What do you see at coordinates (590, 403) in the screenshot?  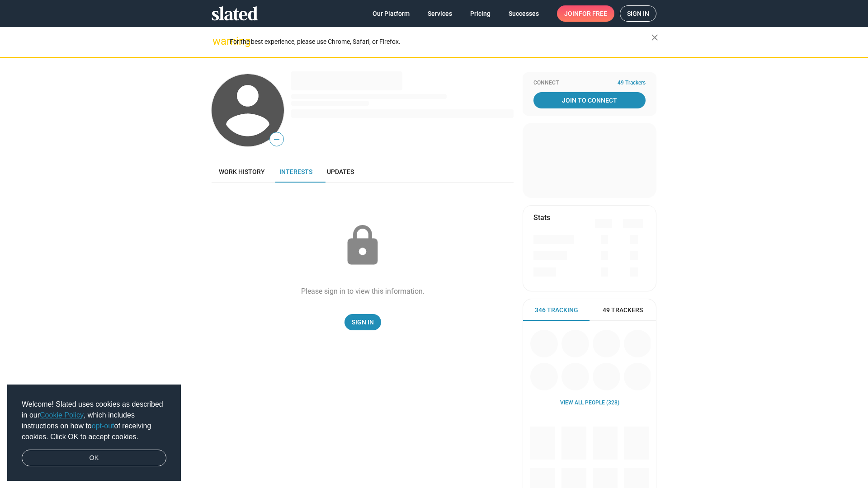 I see `a: View all People (328)` at bounding box center [590, 403].